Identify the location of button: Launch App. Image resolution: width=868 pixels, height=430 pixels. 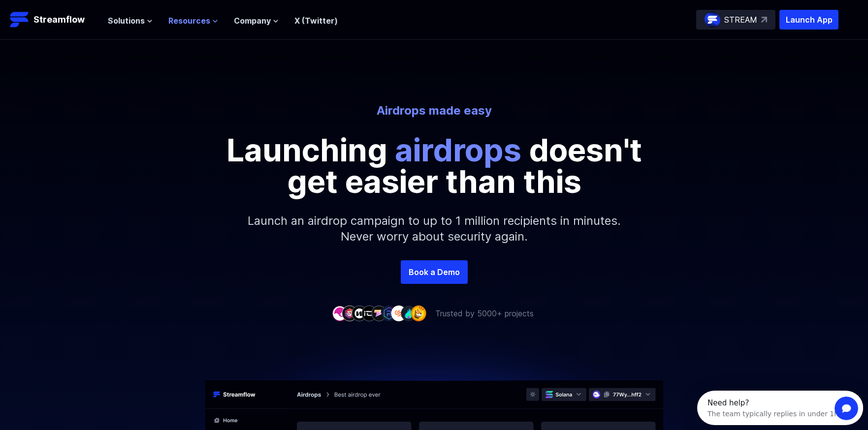
(809, 20).